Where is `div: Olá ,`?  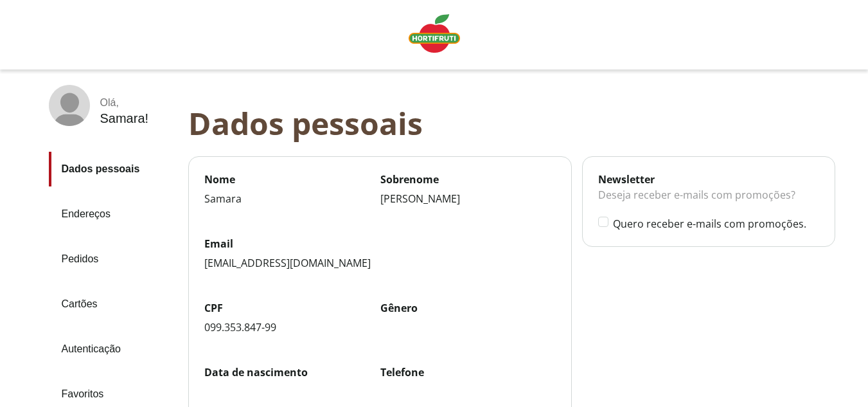
div: Olá , is located at coordinates (125, 103).